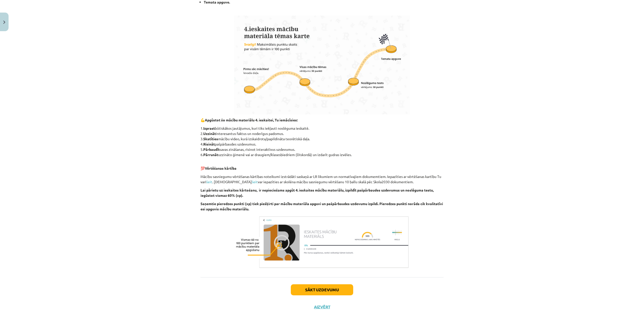 The height and width of the screenshot is (328, 644). Describe the element at coordinates (322, 142) in the screenshot. I see `p: 1. būtiskākos jautājumus, kuri tiks iekļauti noslēguma ieskaitē. 2. interesantus faktus un noderī...` at that location.